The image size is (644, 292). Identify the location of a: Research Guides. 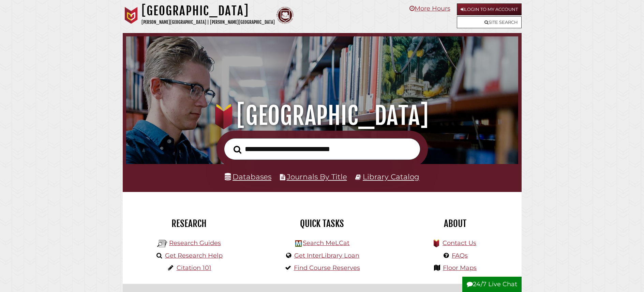
(195, 243).